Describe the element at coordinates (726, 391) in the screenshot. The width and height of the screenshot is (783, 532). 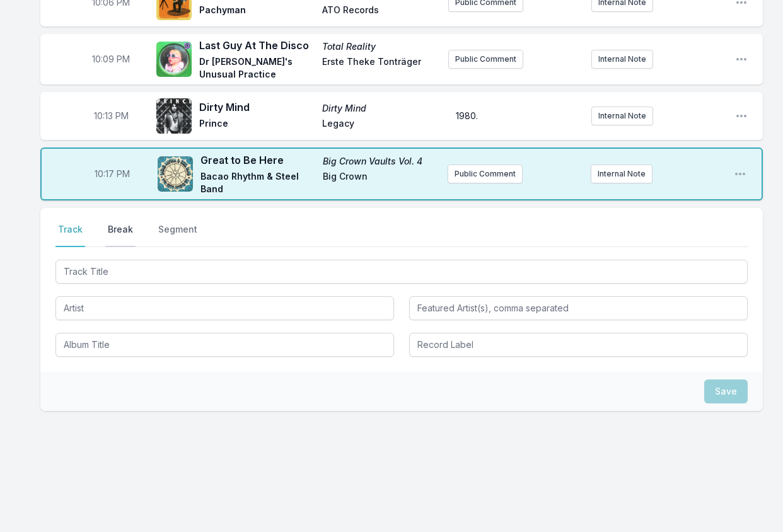
I see `button: Save` at that location.